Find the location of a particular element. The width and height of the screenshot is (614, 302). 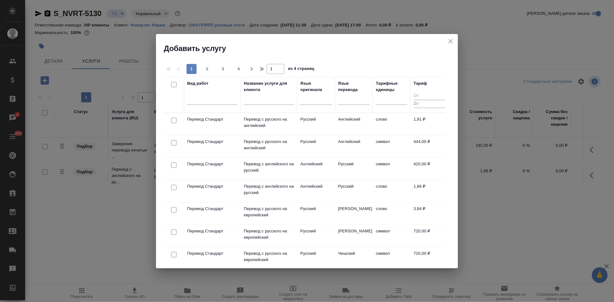

td: 444,00 ₽ is located at coordinates (429, 146).